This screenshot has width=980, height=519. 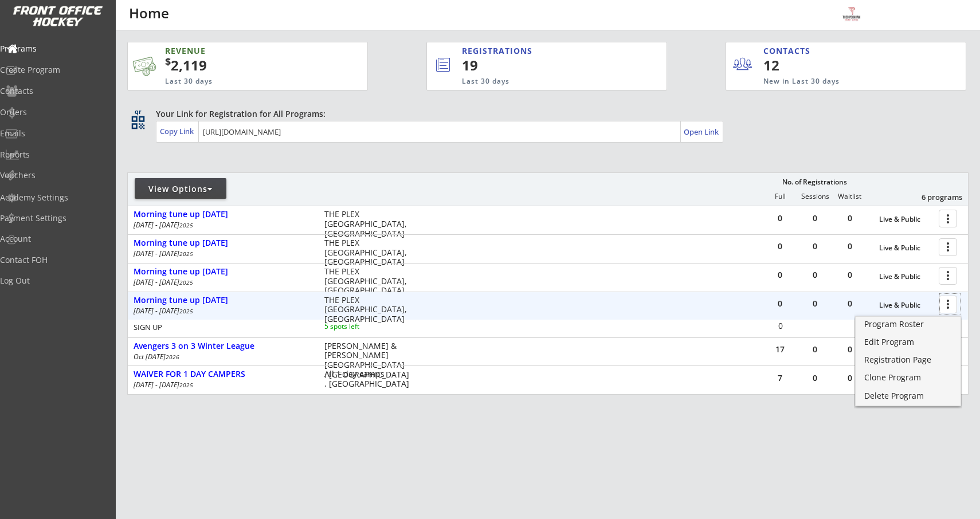 What do you see at coordinates (138, 123) in the screenshot?
I see `button: qr_code` at bounding box center [138, 123].